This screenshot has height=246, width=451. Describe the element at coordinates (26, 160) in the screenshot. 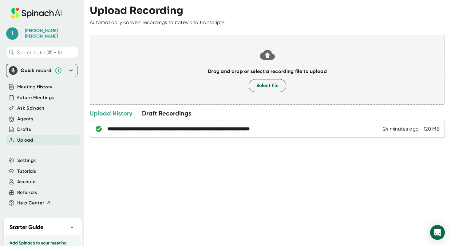

I see `span: Settings` at that location.